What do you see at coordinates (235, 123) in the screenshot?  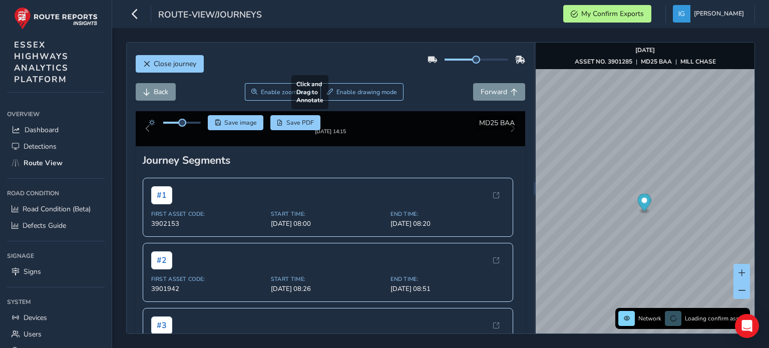 I see `button: Save` at bounding box center [235, 123].